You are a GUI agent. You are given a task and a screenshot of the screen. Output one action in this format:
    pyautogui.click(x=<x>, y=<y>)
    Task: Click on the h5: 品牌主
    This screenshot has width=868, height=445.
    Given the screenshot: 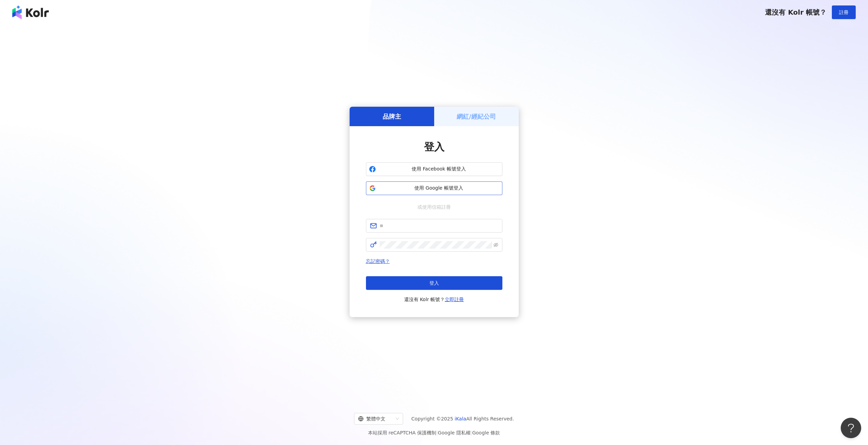 What is the action you would take?
    pyautogui.click(x=392, y=116)
    